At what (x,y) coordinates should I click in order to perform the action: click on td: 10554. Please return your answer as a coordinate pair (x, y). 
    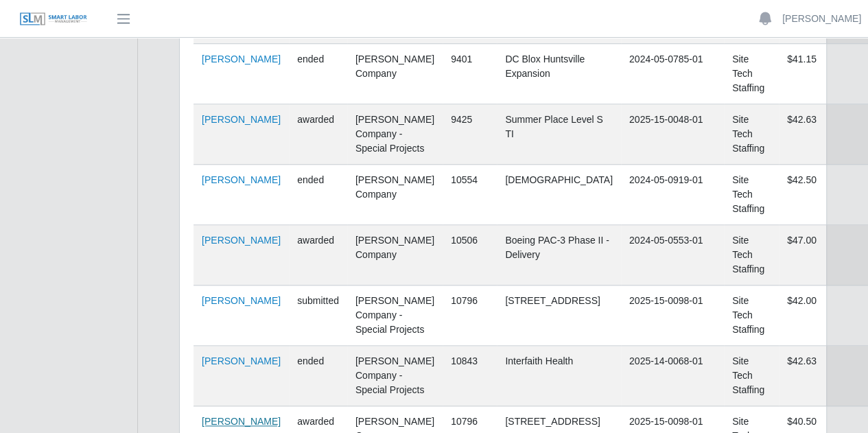
    Looking at the image, I should click on (469, 195).